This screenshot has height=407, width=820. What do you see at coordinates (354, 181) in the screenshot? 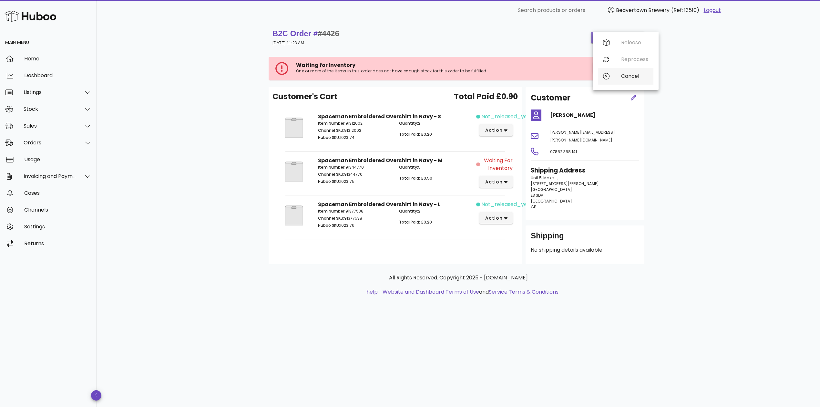
I see `p: 1023175` at bounding box center [354, 181].